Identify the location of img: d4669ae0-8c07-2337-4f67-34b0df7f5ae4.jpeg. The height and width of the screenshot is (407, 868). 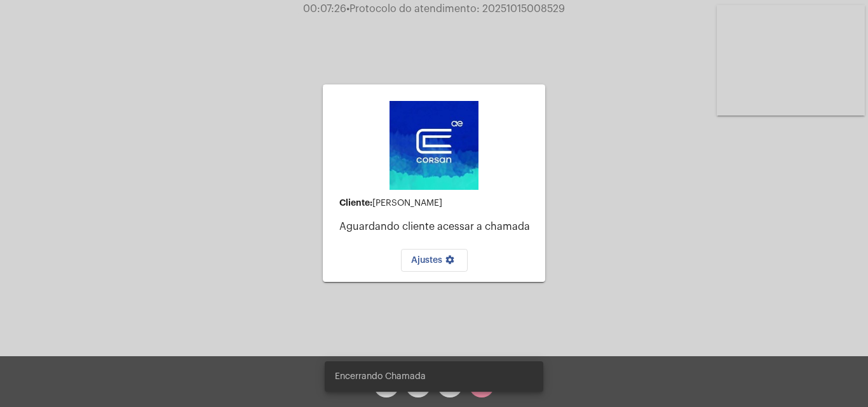
(434, 146).